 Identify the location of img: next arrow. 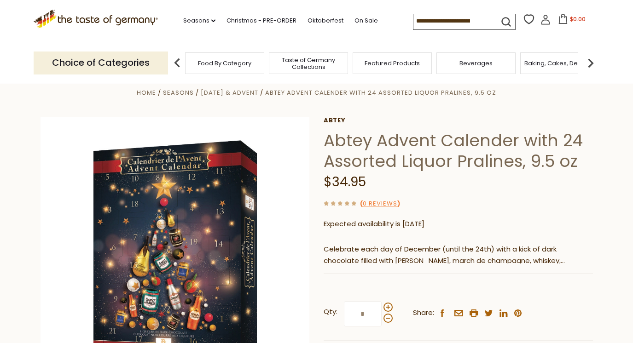
(590, 63).